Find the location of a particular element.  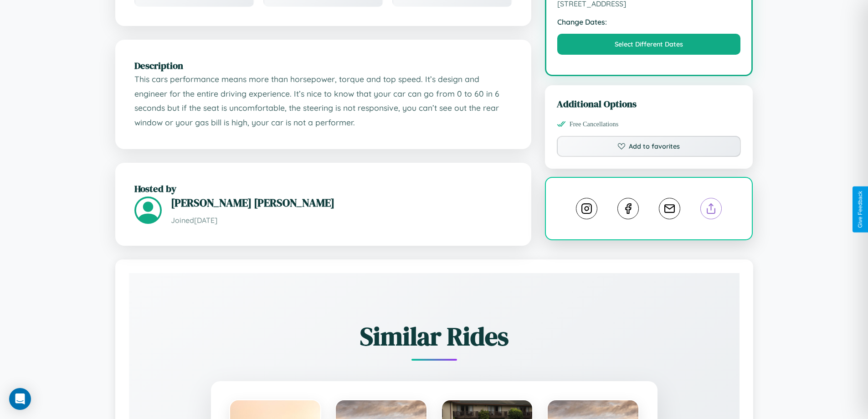

h2: Hosted by is located at coordinates (323, 188).